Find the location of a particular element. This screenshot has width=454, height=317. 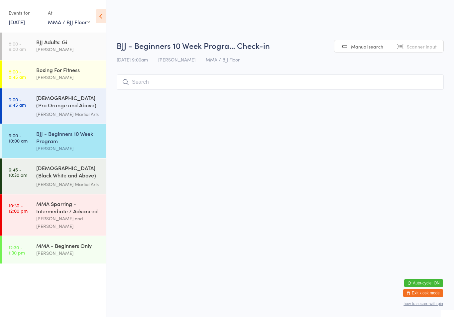

time: 8:00 - 8:45 am is located at coordinates (17, 74).